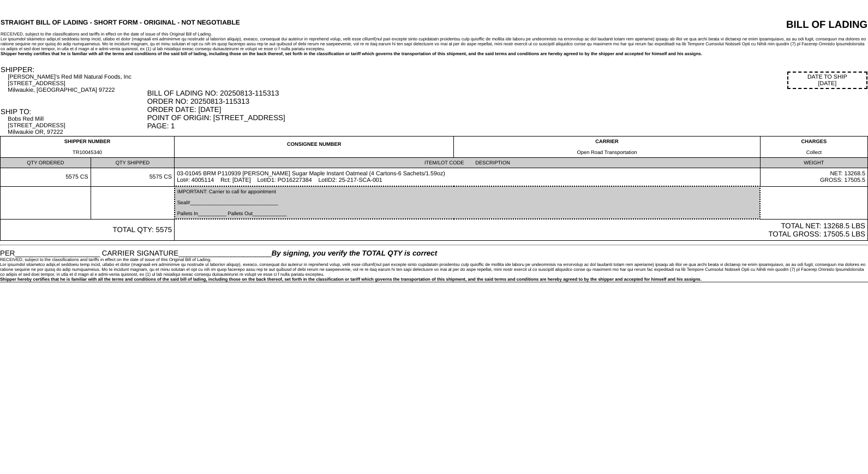 Image resolution: width=868 pixels, height=474 pixels. I want to click on div: BILL OF LADING, so click(752, 25).